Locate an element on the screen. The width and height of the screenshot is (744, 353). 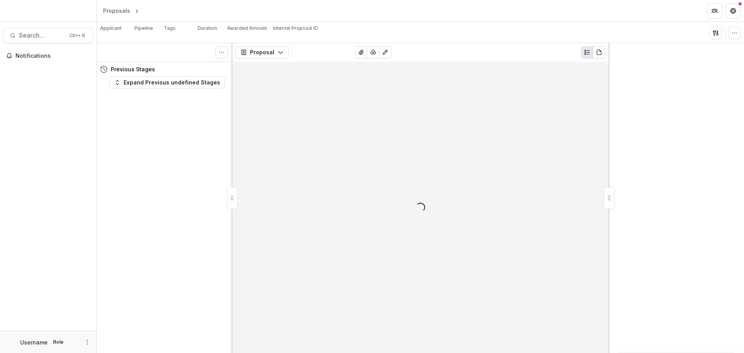
button: More is located at coordinates (87, 342).